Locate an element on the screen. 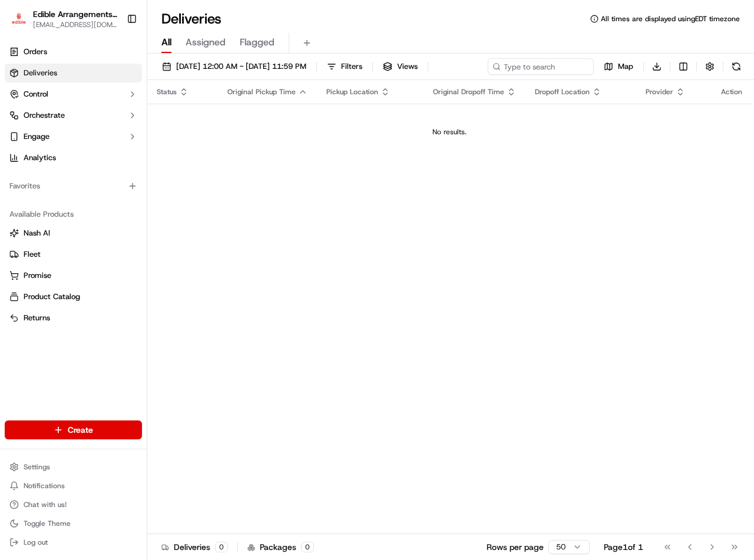 This screenshot has width=754, height=560. span: Nash AI is located at coordinates (37, 233).